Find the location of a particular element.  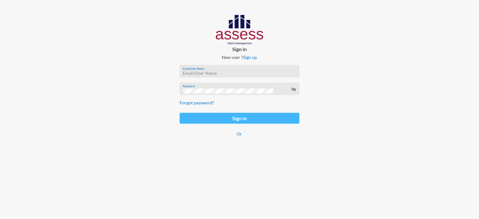

button: Sign in is located at coordinates (239, 118).